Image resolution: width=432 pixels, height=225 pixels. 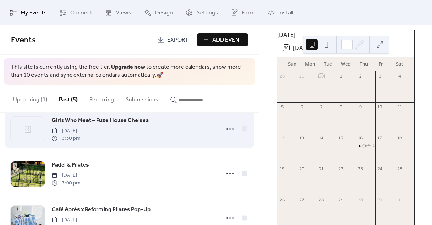 What do you see at coordinates (227, 40) in the screenshot?
I see `span: Add Event` at bounding box center [227, 40].